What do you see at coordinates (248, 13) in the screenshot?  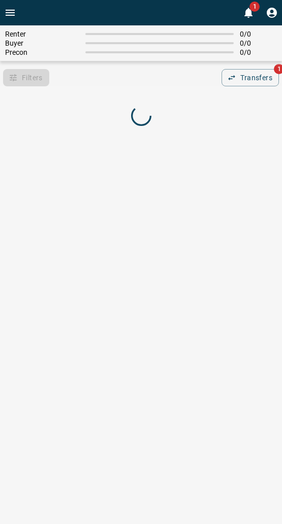 I see `button: 1` at bounding box center [248, 13].